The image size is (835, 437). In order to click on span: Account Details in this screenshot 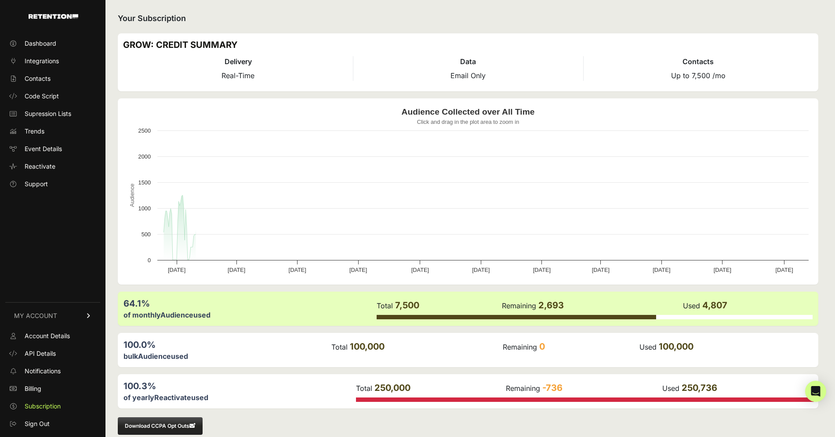, I will do `click(47, 336)`.